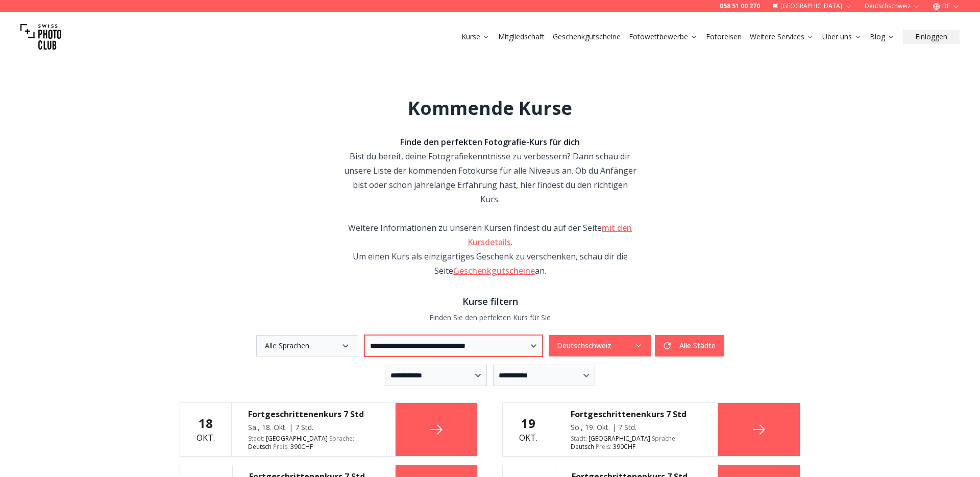  I want to click on a: Kurse, so click(476, 37).